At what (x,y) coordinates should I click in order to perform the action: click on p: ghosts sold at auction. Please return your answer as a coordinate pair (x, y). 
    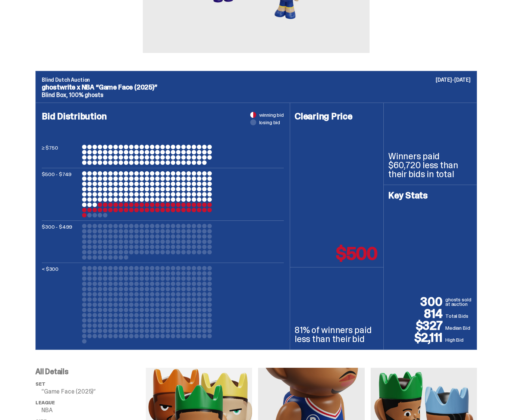
    Looking at the image, I should click on (458, 303).